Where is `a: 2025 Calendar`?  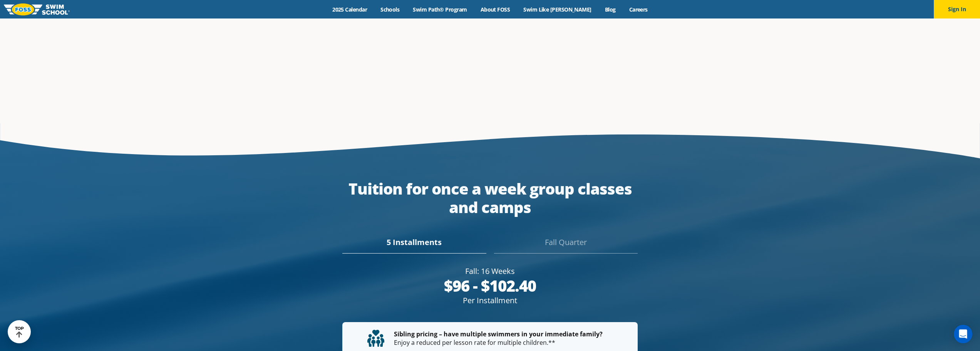
a: 2025 Calendar is located at coordinates (350, 9).